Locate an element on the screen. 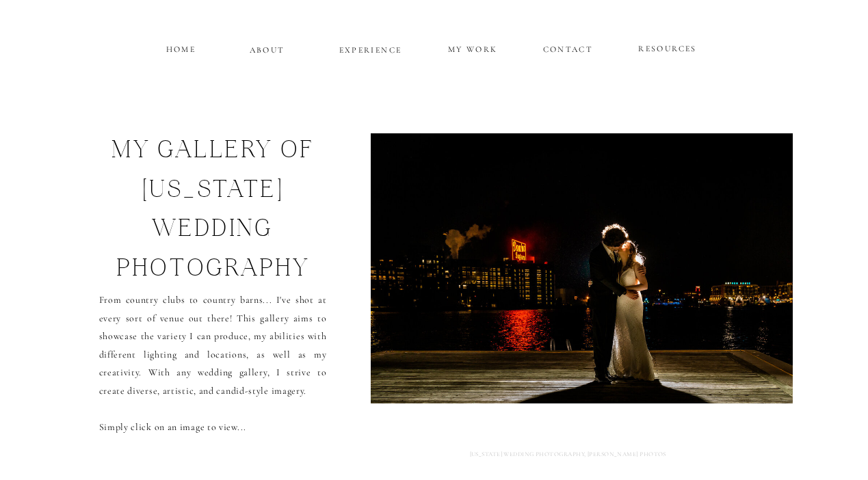 The width and height of the screenshot is (868, 480). a: CONTACT is located at coordinates (567, 47).